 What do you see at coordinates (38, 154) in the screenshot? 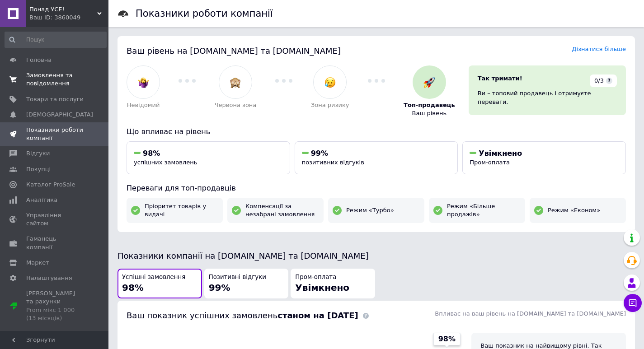
I see `span: Відгуки` at bounding box center [38, 154].